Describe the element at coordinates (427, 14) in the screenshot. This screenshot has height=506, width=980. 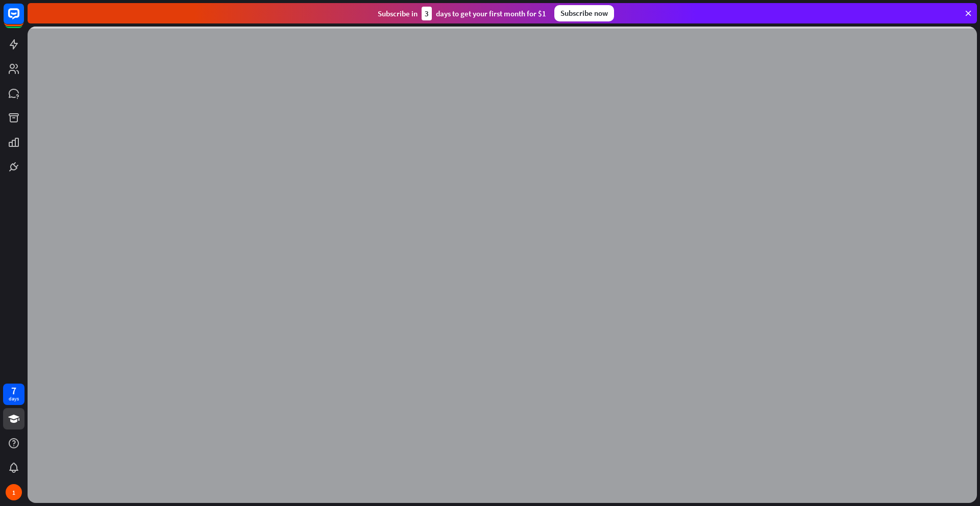
I see `div: 3` at that location.